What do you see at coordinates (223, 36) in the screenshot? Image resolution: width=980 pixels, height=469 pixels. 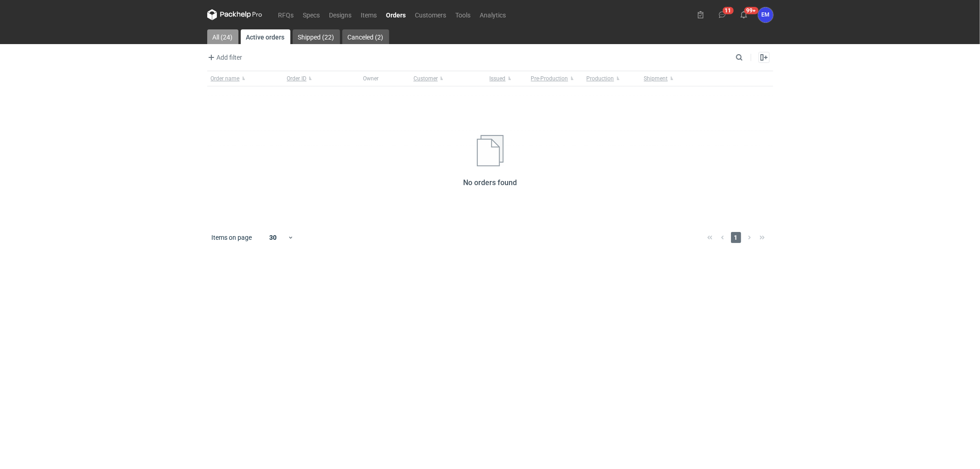 I see `a: All (24)` at bounding box center [223, 36].